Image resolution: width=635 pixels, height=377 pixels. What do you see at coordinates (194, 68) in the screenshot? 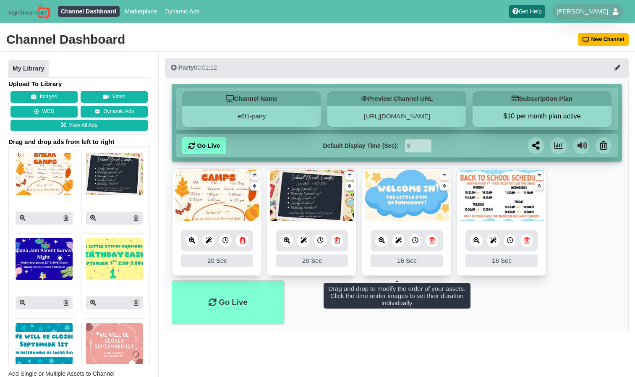
I see `div: 00:01:12` at bounding box center [194, 68].